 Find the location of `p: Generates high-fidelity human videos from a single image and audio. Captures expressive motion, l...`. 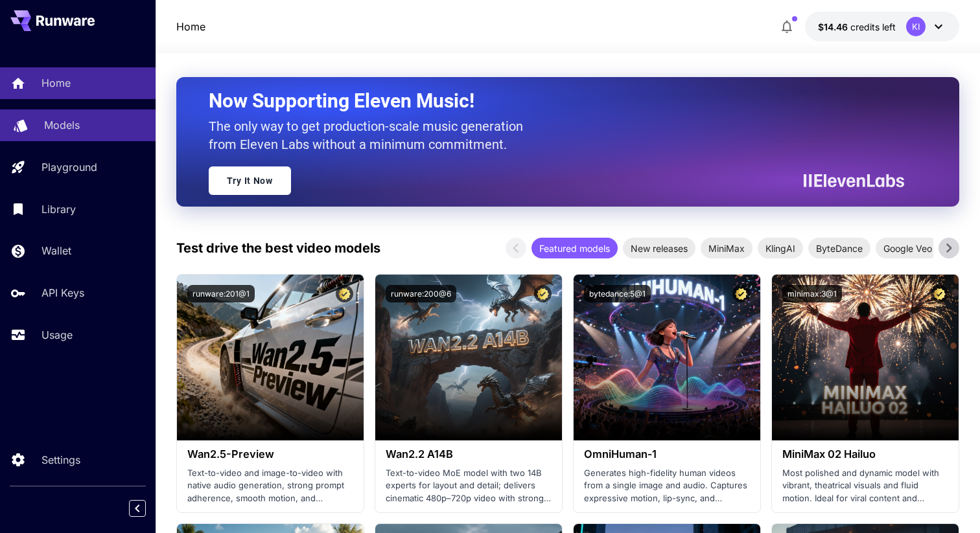

p: Generates high-fidelity human videos from a single image and audio. Captures expressive motion, l... is located at coordinates (667, 485).